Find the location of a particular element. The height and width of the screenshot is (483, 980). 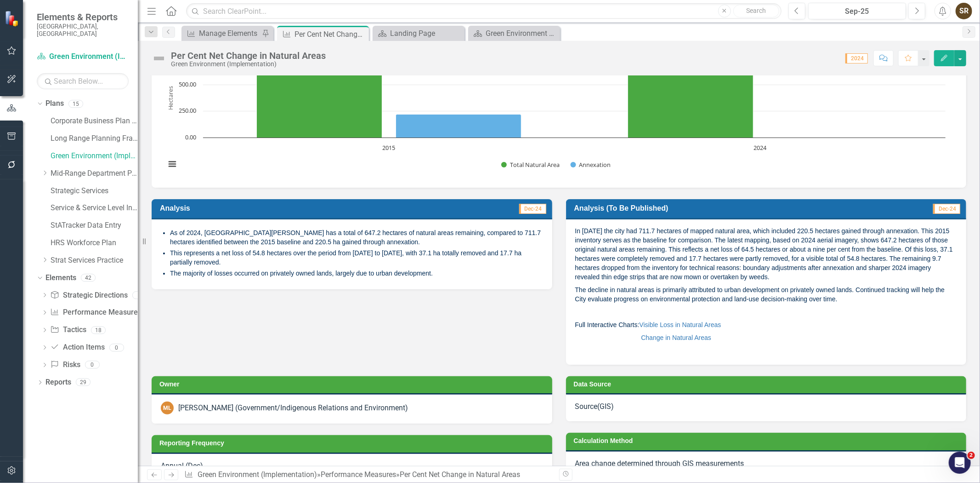

h3: Analysis is located at coordinates (260, 208).